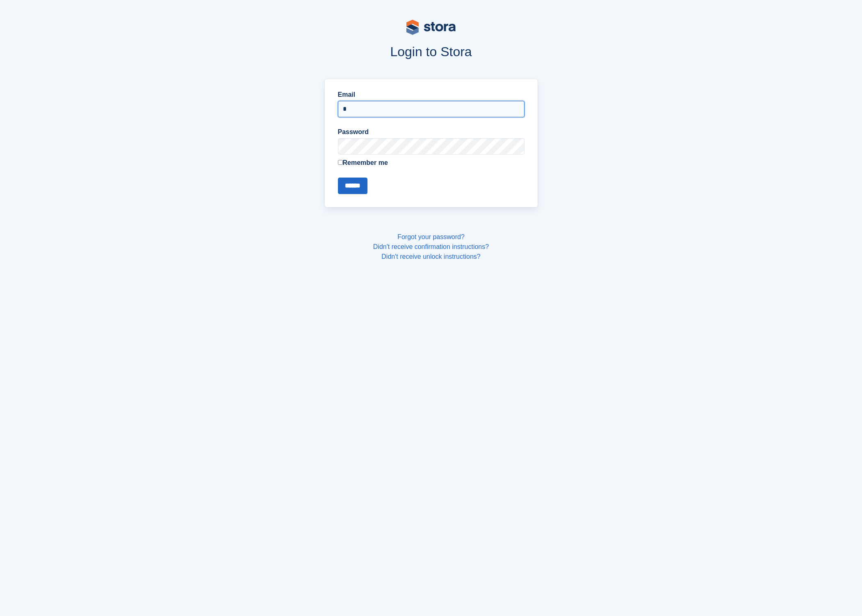 This screenshot has width=862, height=616. Describe the element at coordinates (431, 95) in the screenshot. I see `label: Email` at that location.